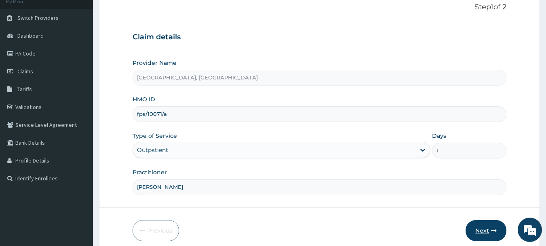 Image resolution: width=546 pixels, height=246 pixels. I want to click on input: Enter HMO ID, so click(320, 114).